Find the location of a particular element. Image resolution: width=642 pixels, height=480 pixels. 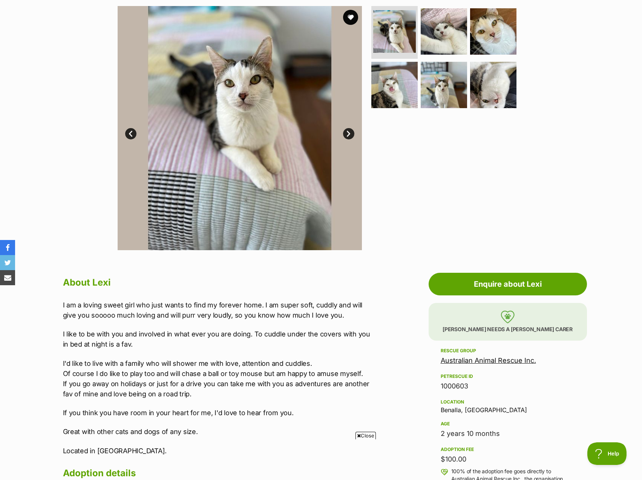

button: favourite is located at coordinates (351, 17).